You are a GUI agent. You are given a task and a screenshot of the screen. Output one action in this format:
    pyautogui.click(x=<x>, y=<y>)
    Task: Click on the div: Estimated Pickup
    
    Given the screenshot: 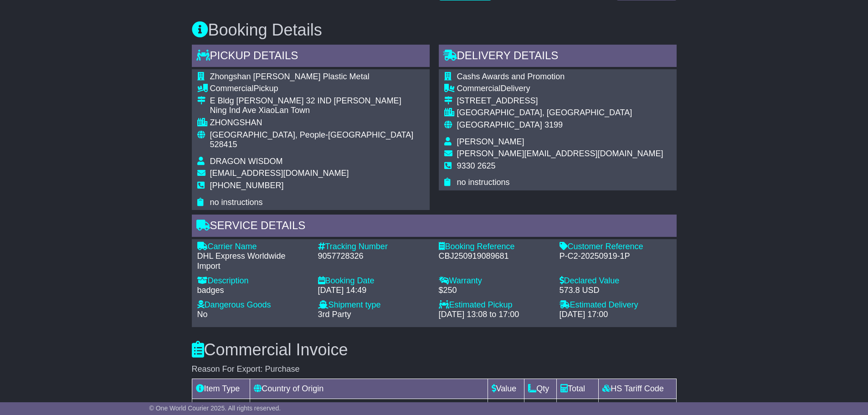 What is the action you would take?
    pyautogui.click(x=494, y=305)
    